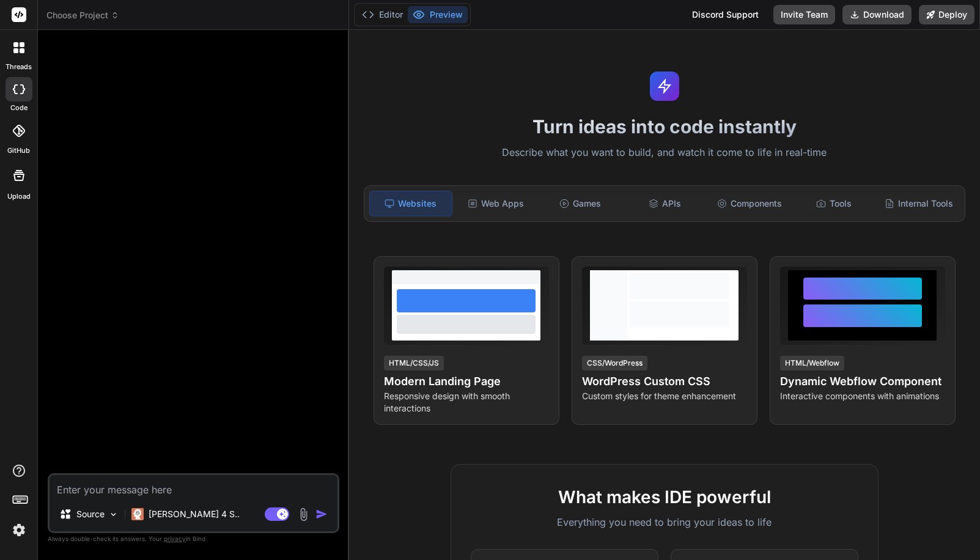 Image resolution: width=980 pixels, height=560 pixels. Describe the element at coordinates (383, 14) in the screenshot. I see `button: Editor` at that location.